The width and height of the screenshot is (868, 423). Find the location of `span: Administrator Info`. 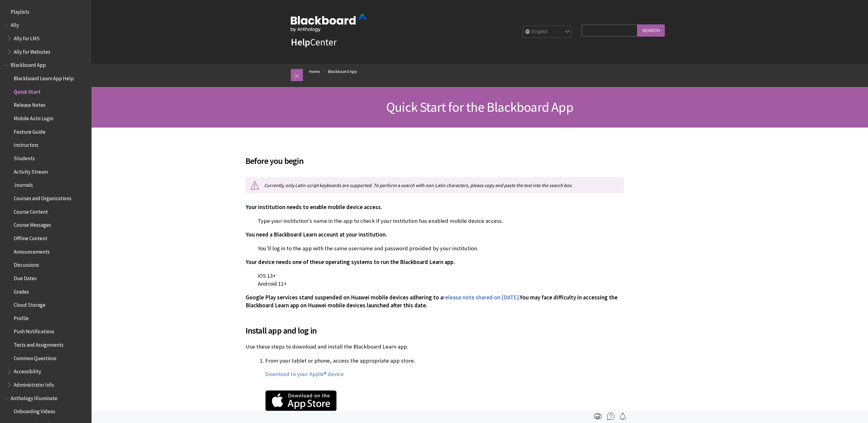

span: Administrator Info is located at coordinates (34, 383).